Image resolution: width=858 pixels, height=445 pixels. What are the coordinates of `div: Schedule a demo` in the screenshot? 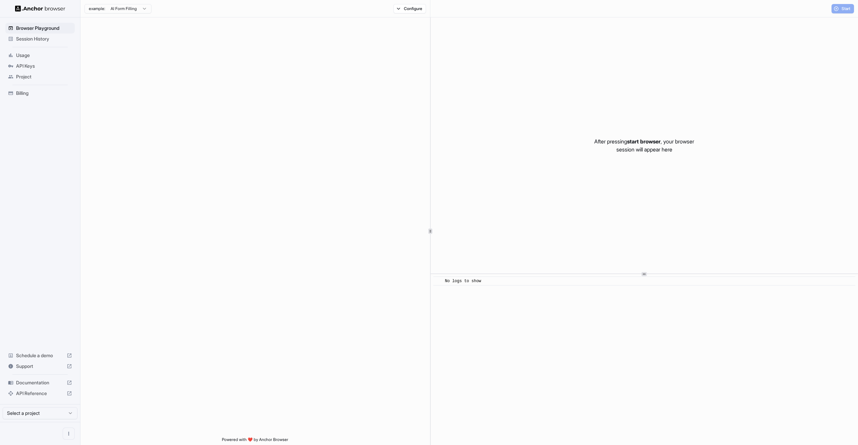 It's located at (40, 356).